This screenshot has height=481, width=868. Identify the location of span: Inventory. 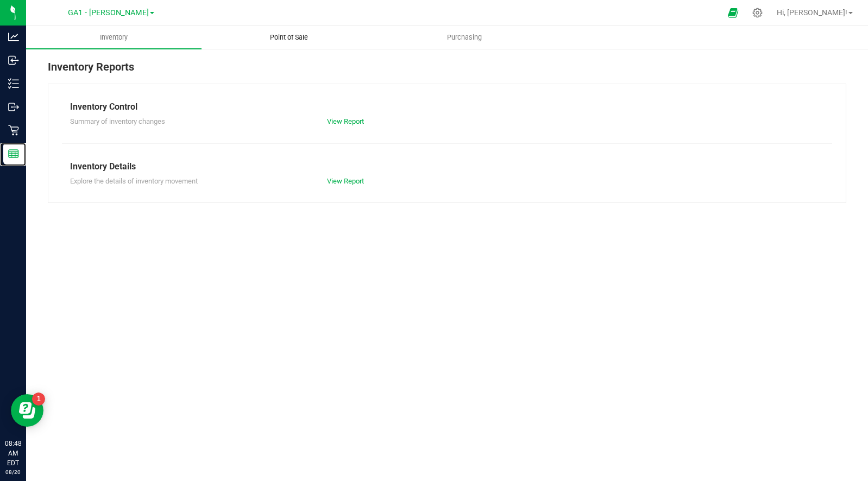
(113, 37).